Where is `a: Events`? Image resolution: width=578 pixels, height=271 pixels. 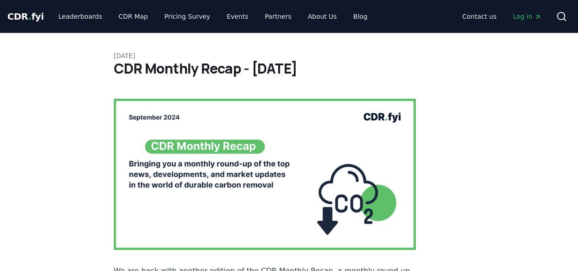
a: Events is located at coordinates (237, 16).